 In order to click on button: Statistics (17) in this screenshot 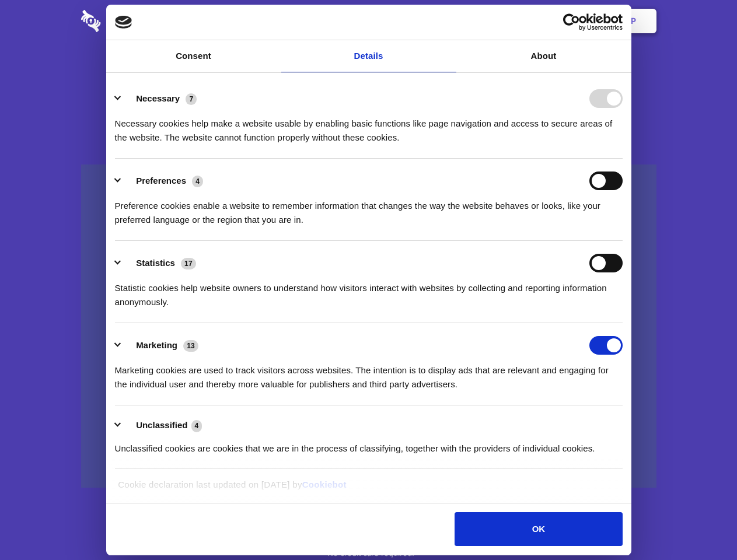, I will do `click(159, 263)`.